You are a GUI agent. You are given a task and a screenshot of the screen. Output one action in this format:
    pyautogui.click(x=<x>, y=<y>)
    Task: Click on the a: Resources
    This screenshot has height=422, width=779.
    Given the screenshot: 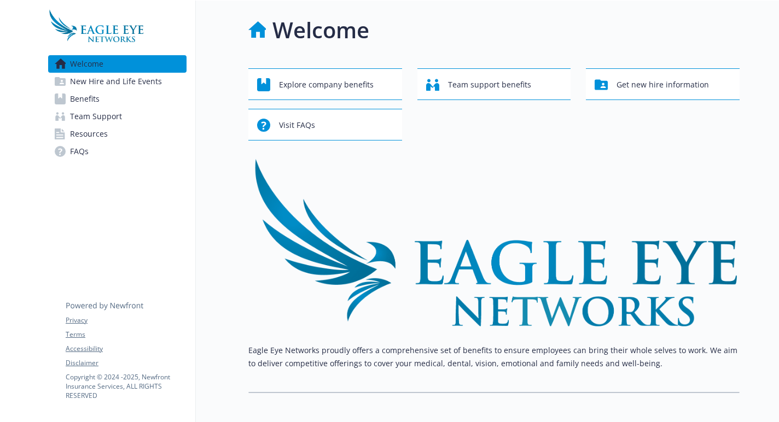 What is the action you would take?
    pyautogui.click(x=117, y=134)
    